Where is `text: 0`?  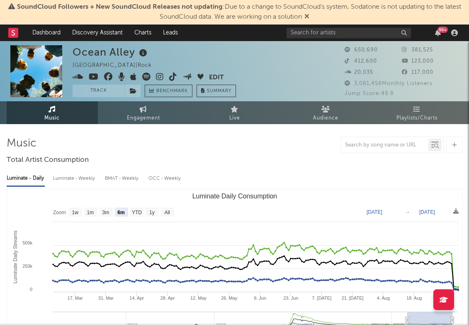 text: 0 is located at coordinates (31, 289).